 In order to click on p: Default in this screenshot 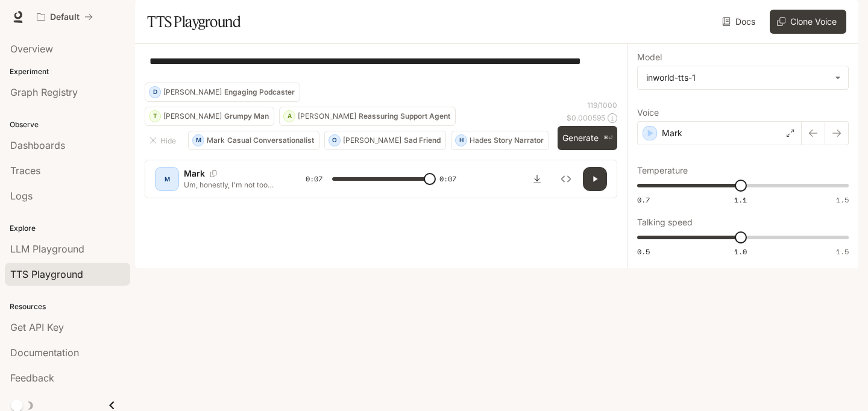, I will do `click(65, 17)`.